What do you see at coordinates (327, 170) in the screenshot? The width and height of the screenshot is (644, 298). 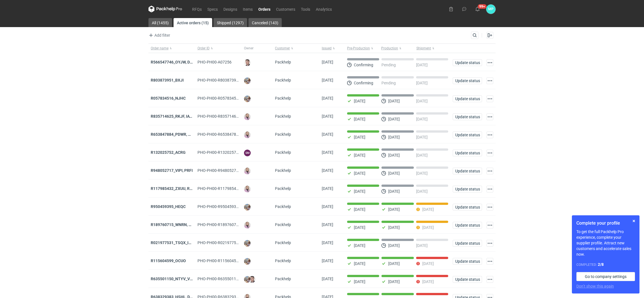 I see `span: 10/09/2025` at bounding box center [327, 170].